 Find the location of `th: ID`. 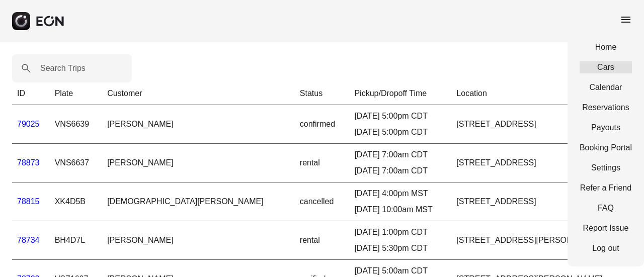

th: ID is located at coordinates (31, 93).